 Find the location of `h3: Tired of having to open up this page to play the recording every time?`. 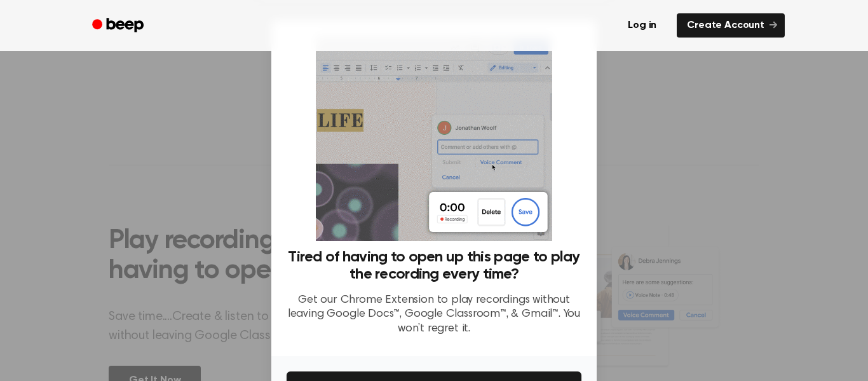

h3: Tired of having to open up this page to play the recording every time? is located at coordinates (434, 266).